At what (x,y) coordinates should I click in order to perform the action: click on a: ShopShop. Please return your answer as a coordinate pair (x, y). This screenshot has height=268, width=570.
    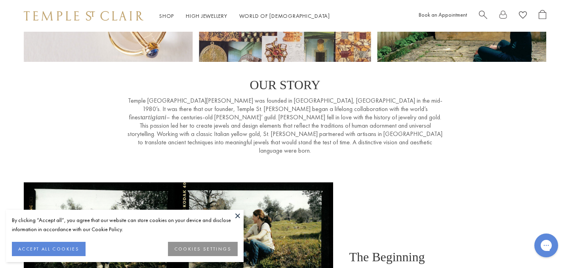
    Looking at the image, I should click on (166, 16).